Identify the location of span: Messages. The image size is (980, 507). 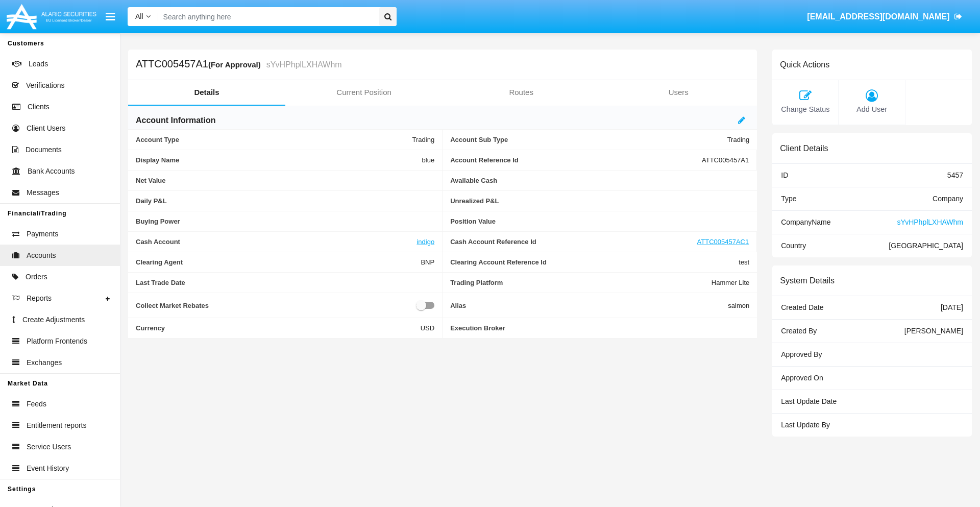
(43, 192).